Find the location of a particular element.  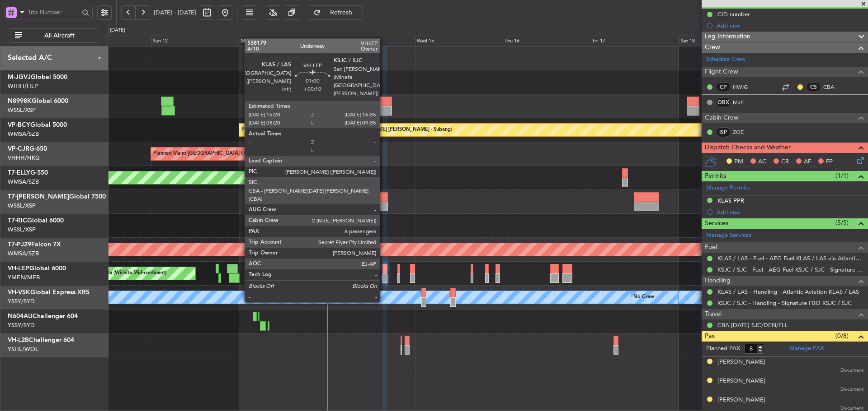

span: N604AU is located at coordinates (20, 317).